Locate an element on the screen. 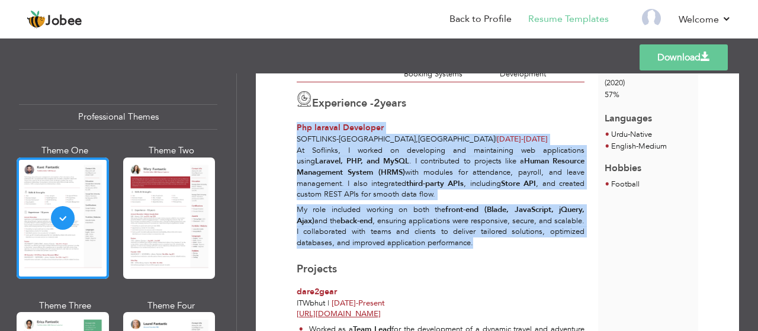 The width and height of the screenshot is (758, 331). strong: third-party APIs is located at coordinates (435, 184).